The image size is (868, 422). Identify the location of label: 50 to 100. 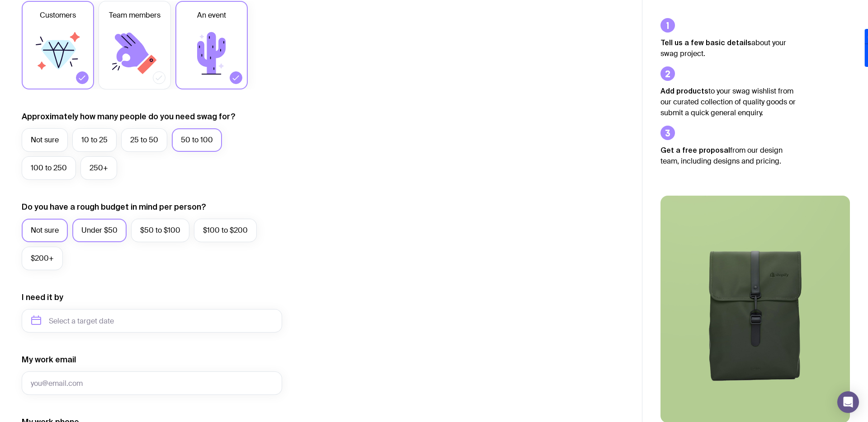
(197, 140).